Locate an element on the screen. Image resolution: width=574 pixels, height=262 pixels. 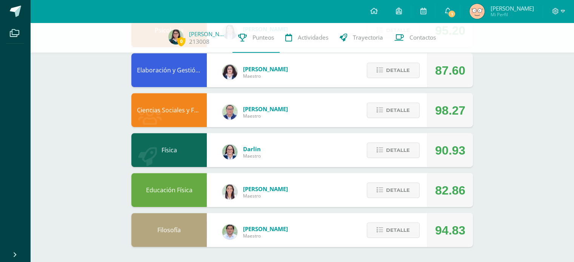
img: 571966f00f586896050bf2f129d9ef0a.png is located at coordinates (230, 152).